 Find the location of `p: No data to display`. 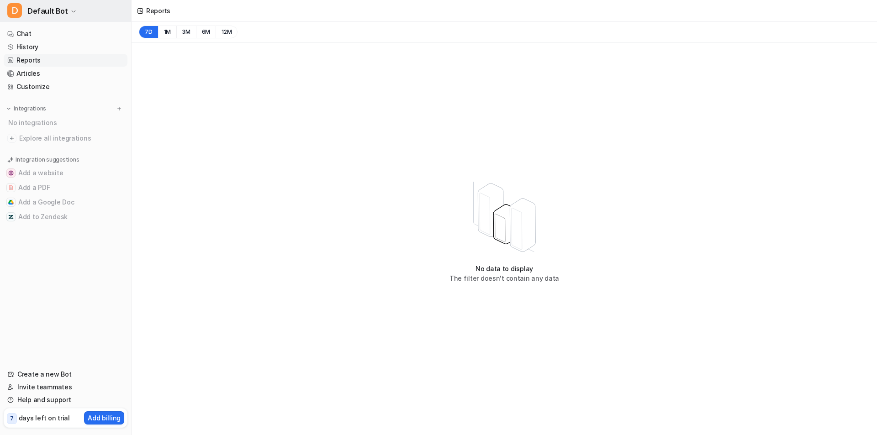

p: No data to display is located at coordinates (504, 268).